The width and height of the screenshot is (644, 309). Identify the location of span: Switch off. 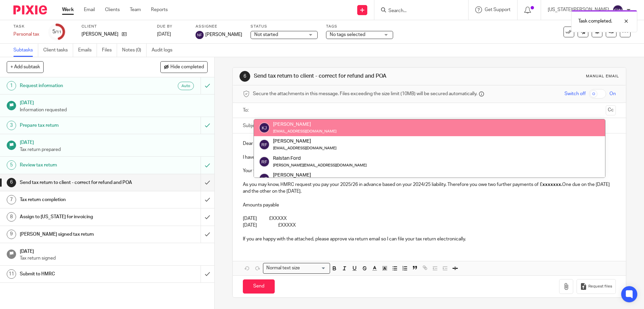
(575, 94).